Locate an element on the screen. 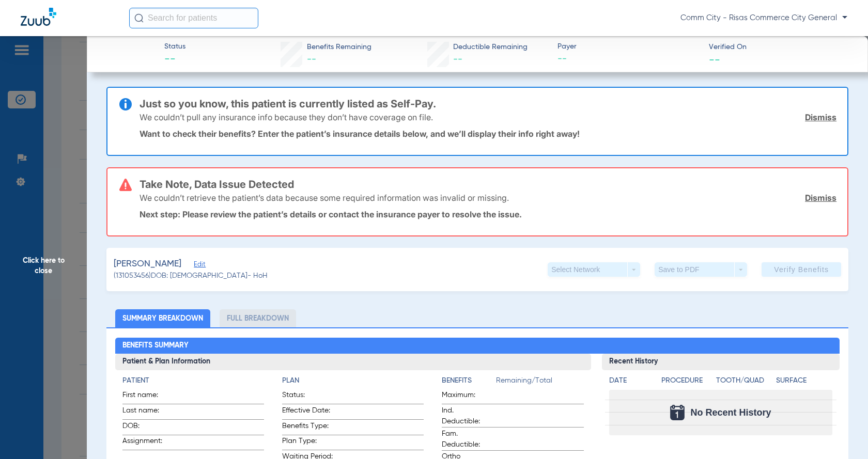  span: Status: is located at coordinates (307, 396).